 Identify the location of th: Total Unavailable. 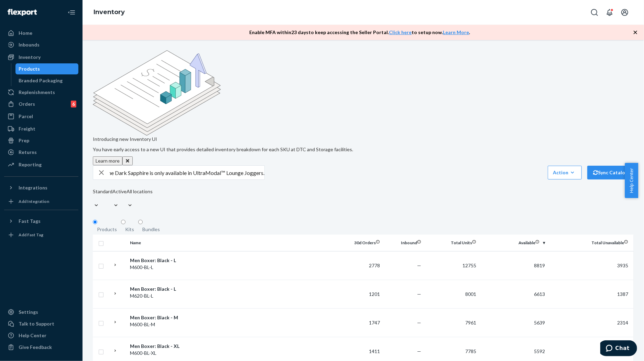
(591, 243).